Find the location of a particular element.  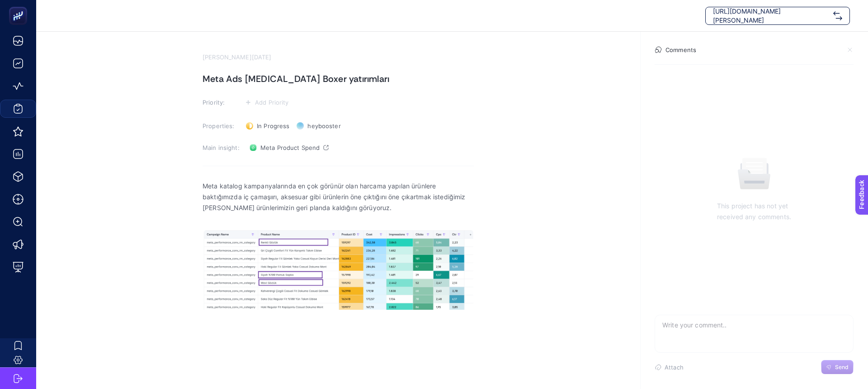

span: Add Priority is located at coordinates (272, 102).